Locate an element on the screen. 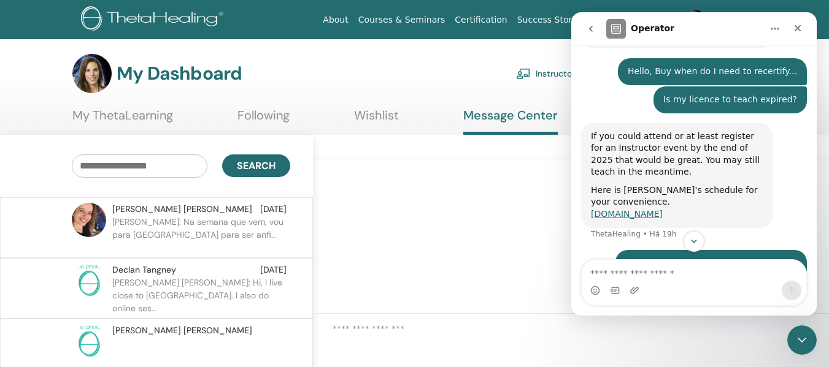 Image resolution: width=829 pixels, height=367 pixels. span: Declan Tangney is located at coordinates (144, 270).